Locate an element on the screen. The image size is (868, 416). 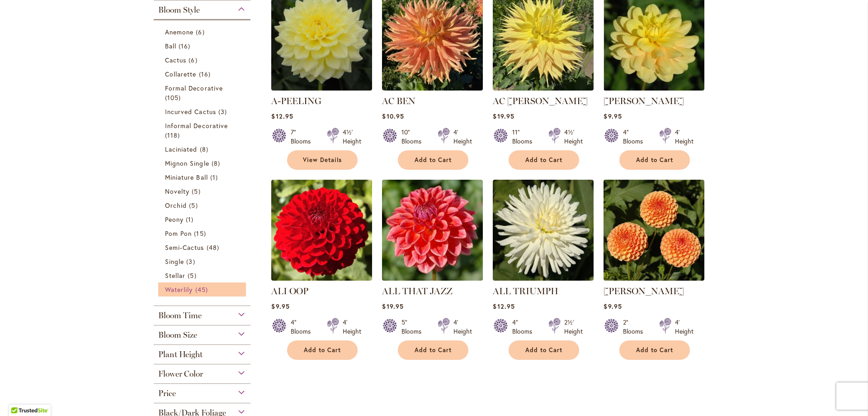
a: Semi-Cactus 48 is located at coordinates (203, 247).